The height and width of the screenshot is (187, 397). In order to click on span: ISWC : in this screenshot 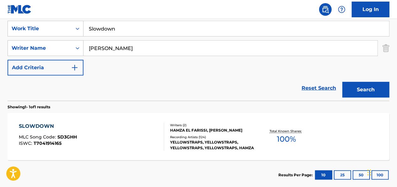, I will do `click(26, 143)`.